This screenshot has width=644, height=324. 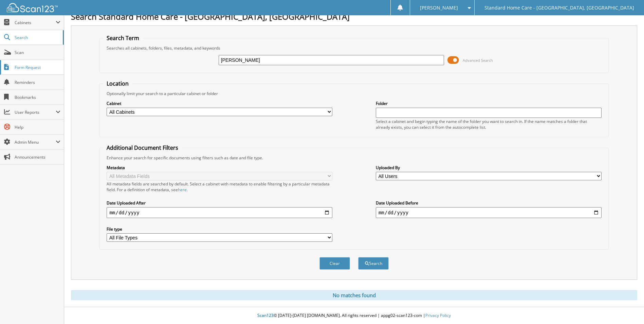 What do you see at coordinates (32, 7) in the screenshot?
I see `img: scan123-logo-white.svg` at bounding box center [32, 7].